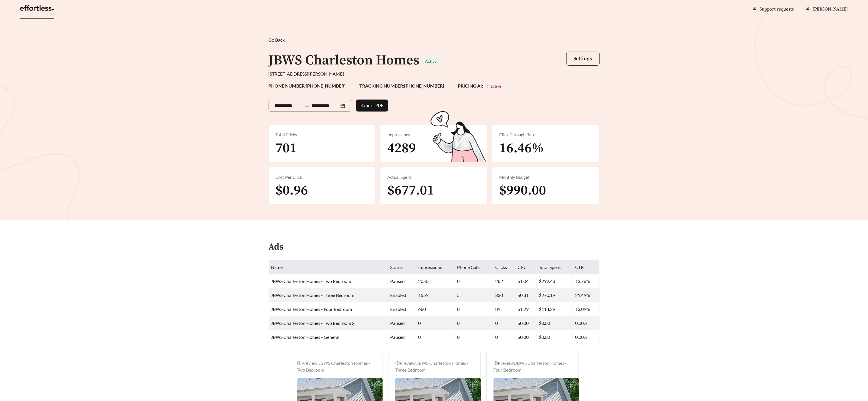 Image resolution: width=868 pixels, height=401 pixels. What do you see at coordinates (504, 267) in the screenshot?
I see `th: Clicks` at bounding box center [504, 267].